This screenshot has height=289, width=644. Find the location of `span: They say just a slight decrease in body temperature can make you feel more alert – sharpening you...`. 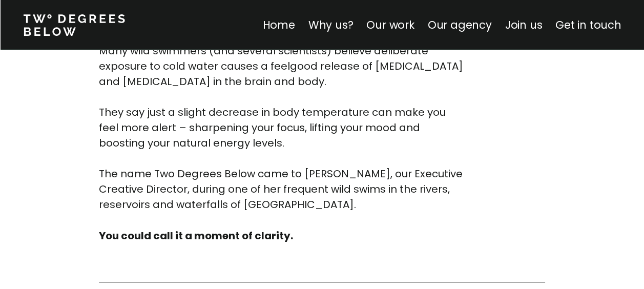

span: They say just a slight decrease in body temperature can make you feel more alert – sharpening you... is located at coordinates (274, 128).